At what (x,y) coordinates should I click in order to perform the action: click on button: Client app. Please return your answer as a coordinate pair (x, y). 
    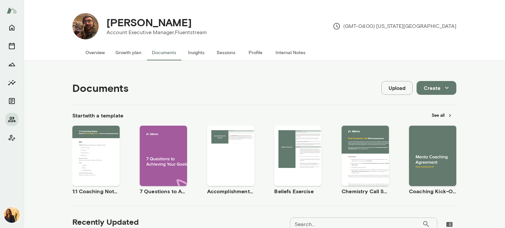
    Looking at the image, I should click on (12, 138).